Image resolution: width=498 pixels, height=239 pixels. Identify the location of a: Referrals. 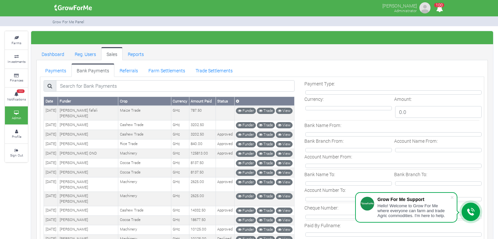
(129, 70).